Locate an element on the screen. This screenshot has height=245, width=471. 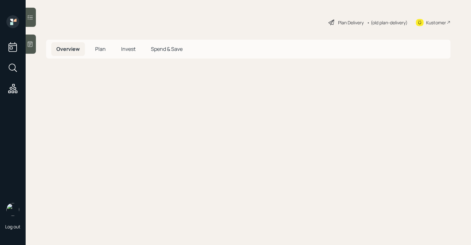
span: Plan is located at coordinates (100, 49).